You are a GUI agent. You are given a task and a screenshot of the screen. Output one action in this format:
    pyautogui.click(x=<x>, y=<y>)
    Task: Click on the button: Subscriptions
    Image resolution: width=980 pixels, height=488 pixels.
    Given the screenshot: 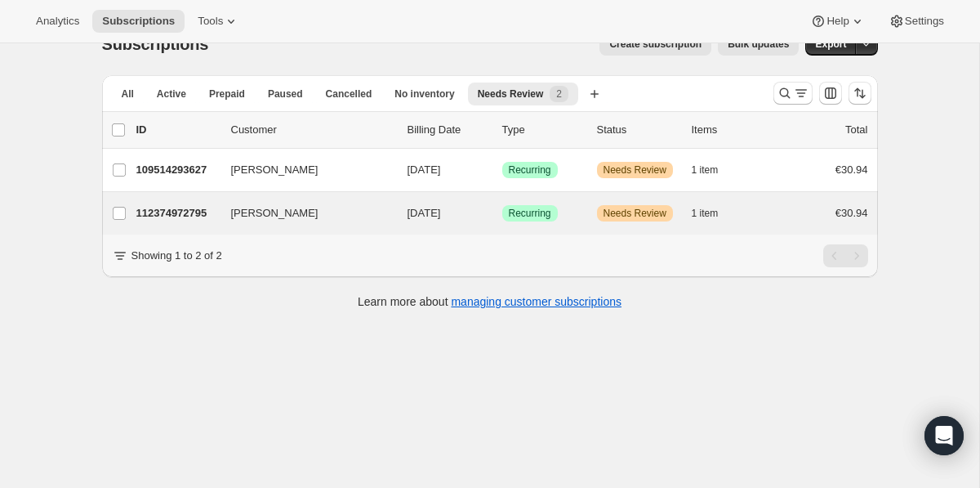 What is the action you would take?
    pyautogui.click(x=138, y=22)
    